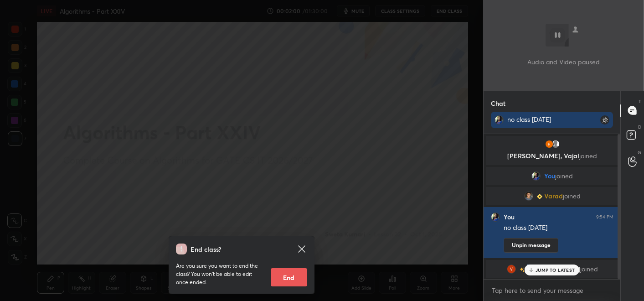 This screenshot has width=644, height=301. I want to click on img: default.png, so click(556, 144).